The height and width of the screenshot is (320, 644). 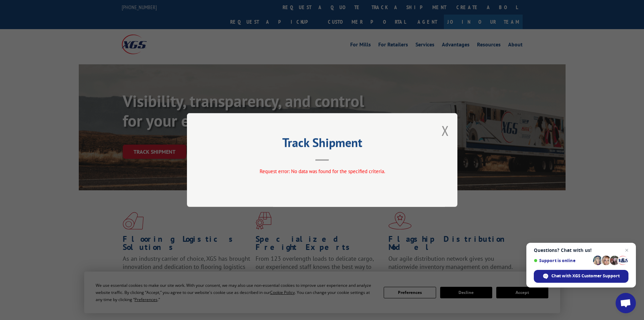 What do you see at coordinates (445, 130) in the screenshot?
I see `button: Close modal` at bounding box center [445, 130].